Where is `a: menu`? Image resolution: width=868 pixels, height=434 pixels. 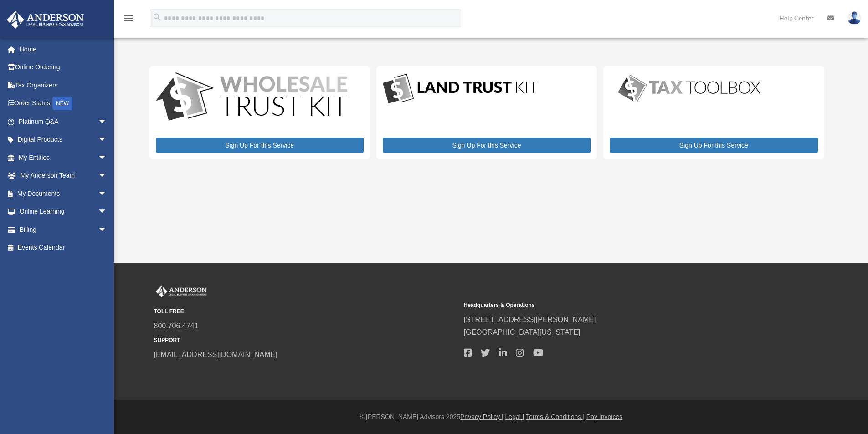 a: menu is located at coordinates (129, 20).